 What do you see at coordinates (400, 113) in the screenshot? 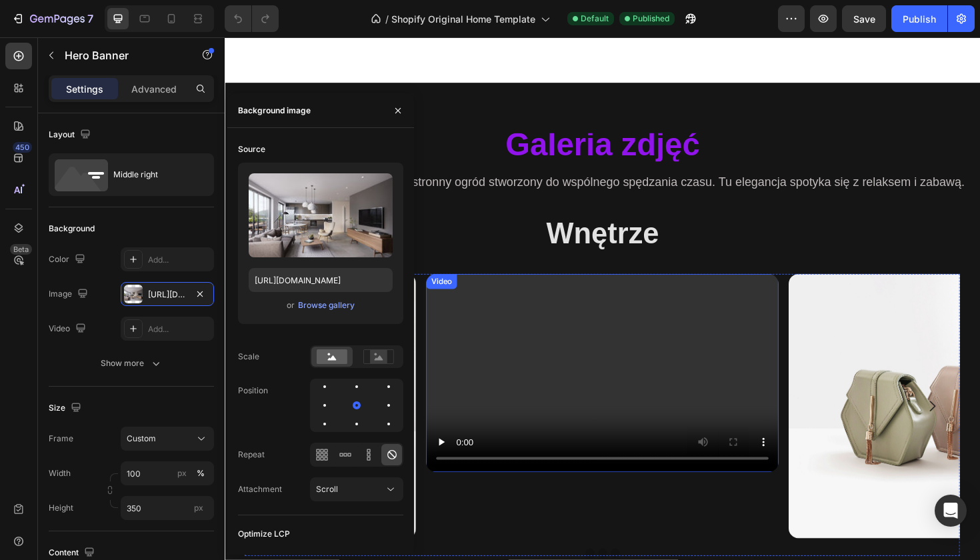
I see `strong: Galeria zdjęć` at bounding box center [400, 113].